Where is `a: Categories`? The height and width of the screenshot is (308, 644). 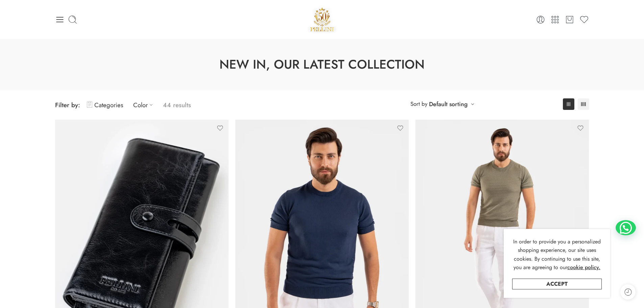
a: Categories is located at coordinates (105, 105).